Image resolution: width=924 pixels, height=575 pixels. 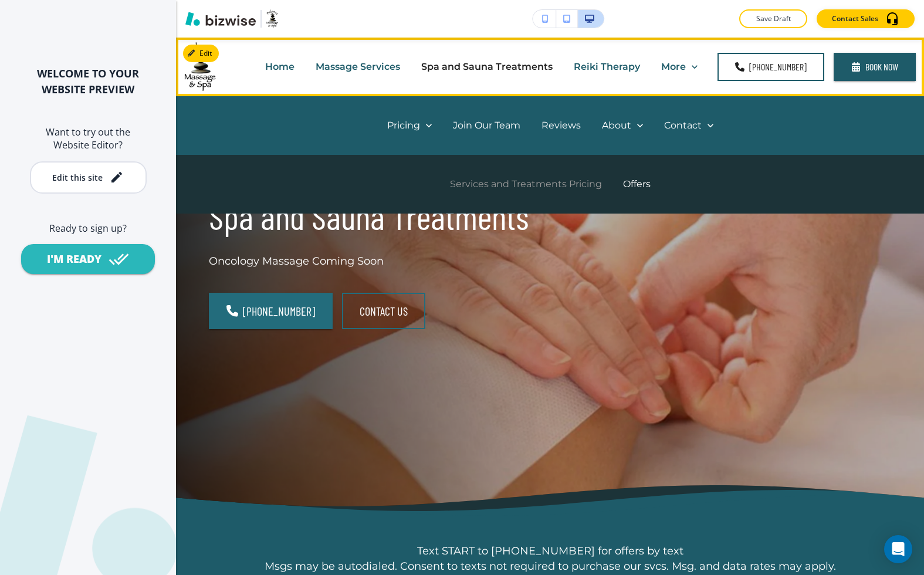 I want to click on button: I'M READY, so click(x=88, y=259).